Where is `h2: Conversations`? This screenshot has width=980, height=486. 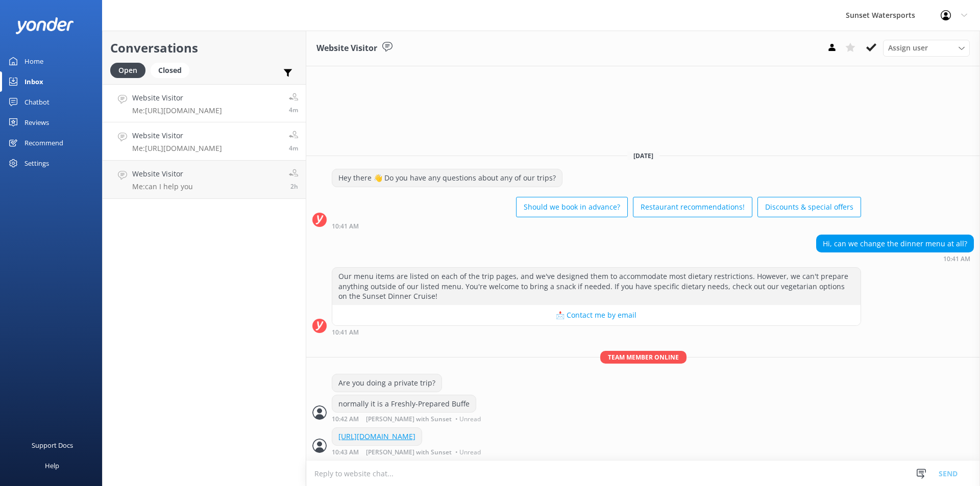
h2: Conversations is located at coordinates (204, 48).